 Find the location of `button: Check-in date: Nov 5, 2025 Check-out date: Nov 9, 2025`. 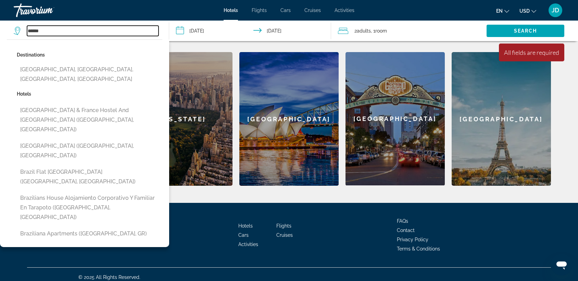

button: Check-in date: Nov 5, 2025 Check-out date: Nov 9, 2025 is located at coordinates (250, 31).